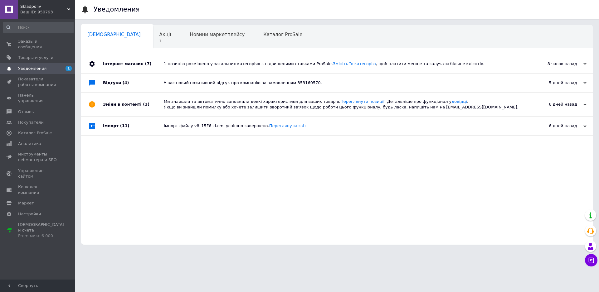 The width and height of the screenshot is (599, 292). What do you see at coordinates (31, 123) in the screenshot?
I see `span: Покупатели` at bounding box center [31, 123].